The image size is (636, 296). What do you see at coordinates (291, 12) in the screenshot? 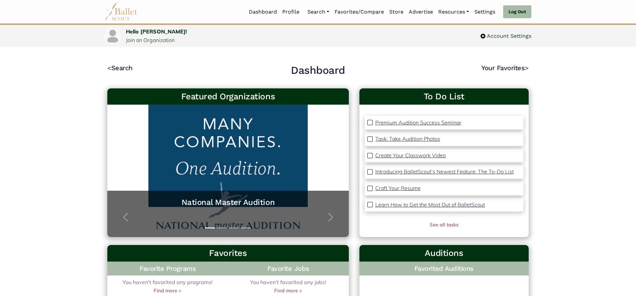
I see `a: Profile` at bounding box center [291, 12].